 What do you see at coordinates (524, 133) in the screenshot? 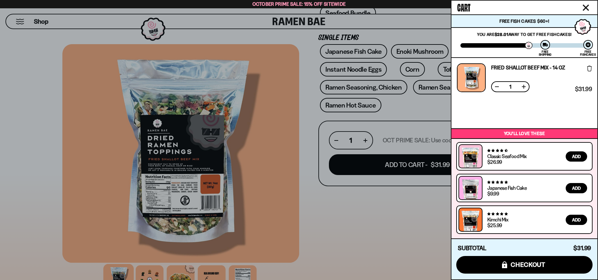
I see `p: You’ll love these` at bounding box center [524, 133].